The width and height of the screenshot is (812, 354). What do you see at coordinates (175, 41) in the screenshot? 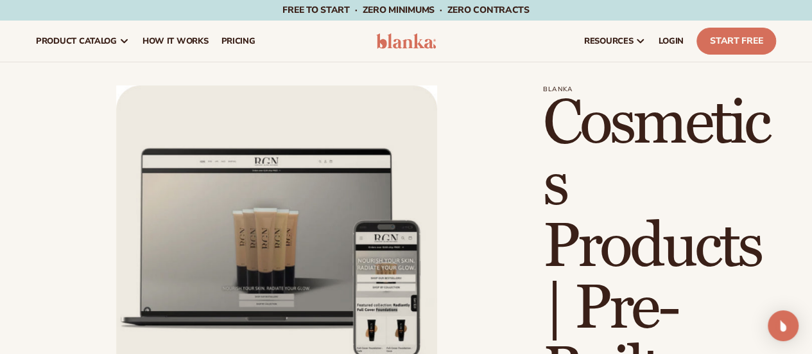
I see `a: How It Works` at bounding box center [175, 41].